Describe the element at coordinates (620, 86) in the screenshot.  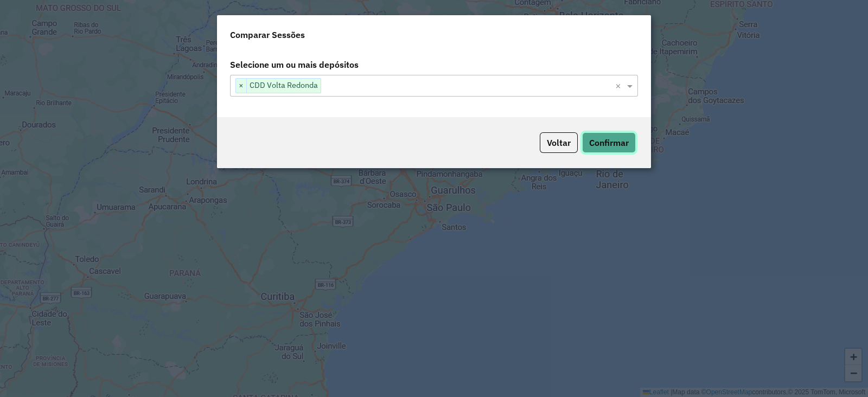
I see `span: Clear all` at that location.